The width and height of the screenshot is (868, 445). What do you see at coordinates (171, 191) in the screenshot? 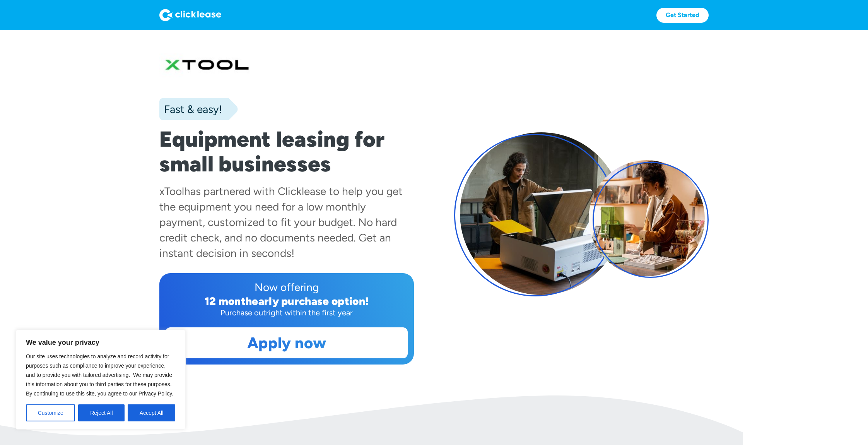
I see `div: xTool` at bounding box center [171, 191].